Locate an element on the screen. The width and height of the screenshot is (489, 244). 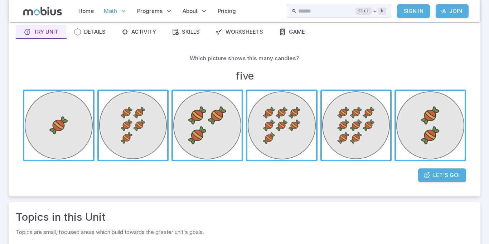
a: Pricing is located at coordinates (227, 11).